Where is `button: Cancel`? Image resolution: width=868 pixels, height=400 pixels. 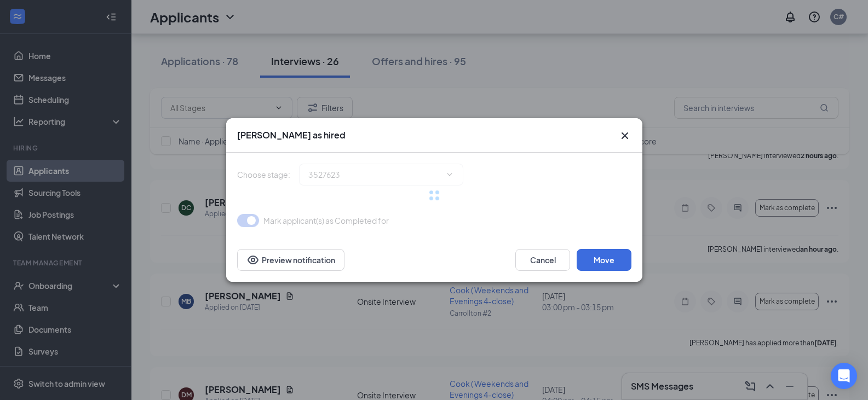 button: Cancel is located at coordinates (543, 260).